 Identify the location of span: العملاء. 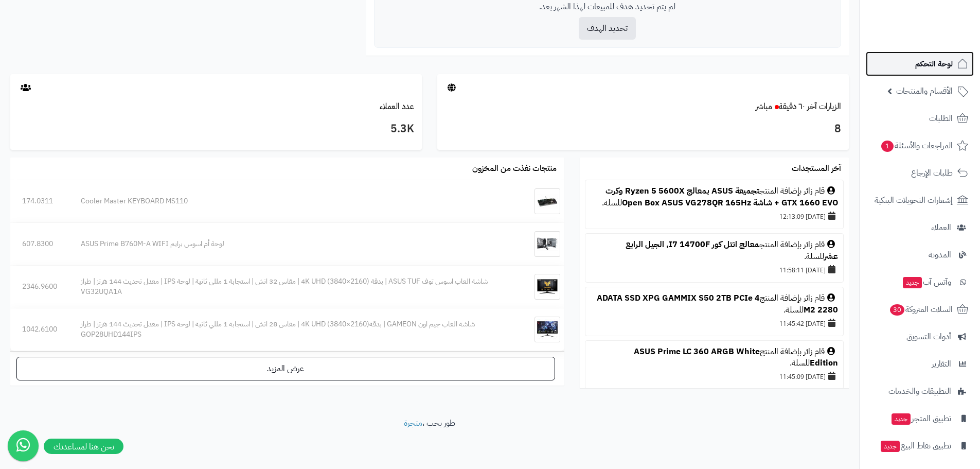
(941, 228).